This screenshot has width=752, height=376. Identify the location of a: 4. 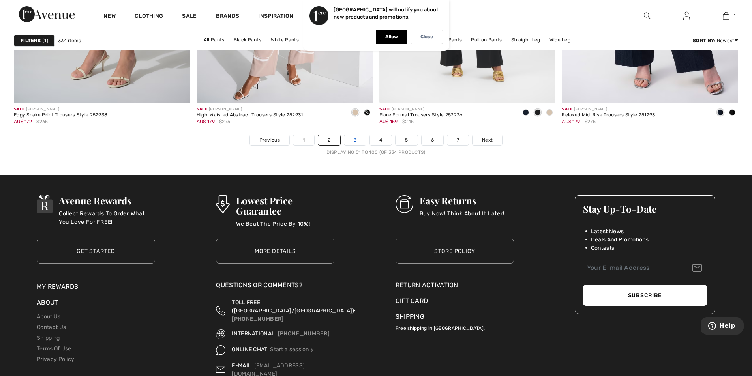
(380, 140).